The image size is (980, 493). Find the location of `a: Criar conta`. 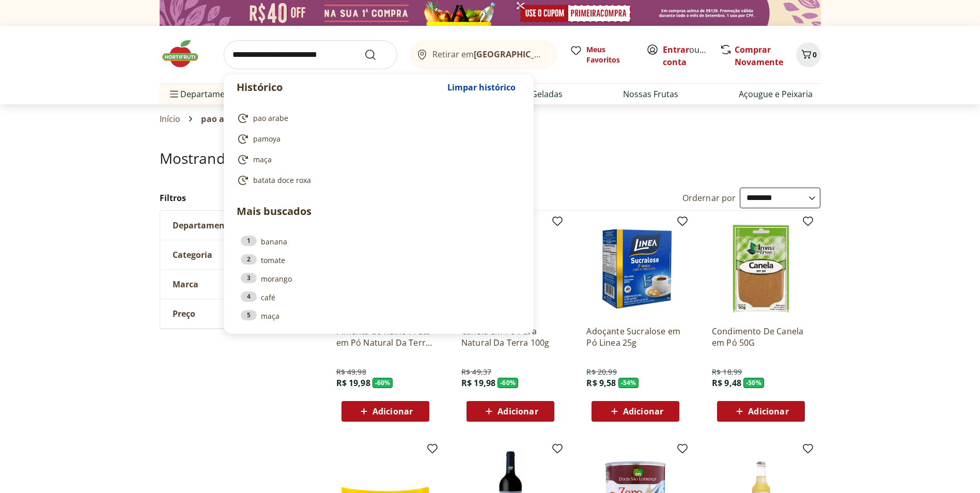

a: Criar conta is located at coordinates (691, 56).